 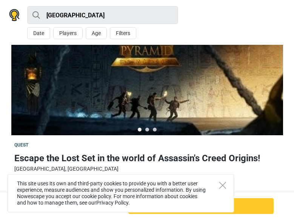 What do you see at coordinates (147, 90) in the screenshot?
I see `a: Escape the Lost Set in the world of Assassin's Creed Origins! photo 2` at bounding box center [147, 90].